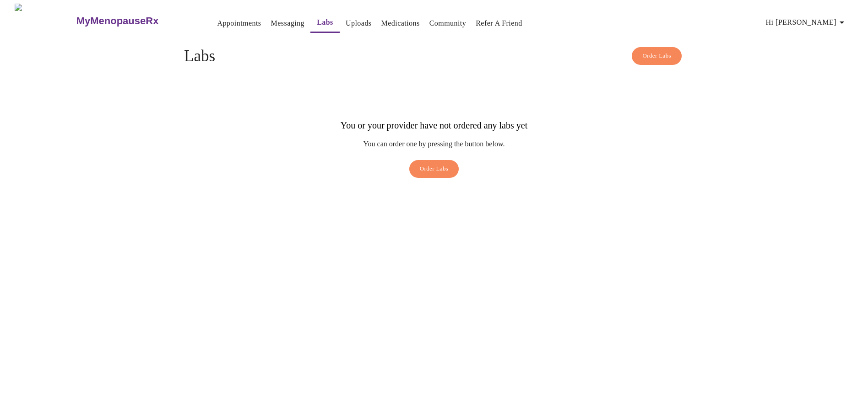 The height and width of the screenshot is (417, 868). What do you see at coordinates (401, 23) in the screenshot?
I see `a: Medications` at bounding box center [401, 23].